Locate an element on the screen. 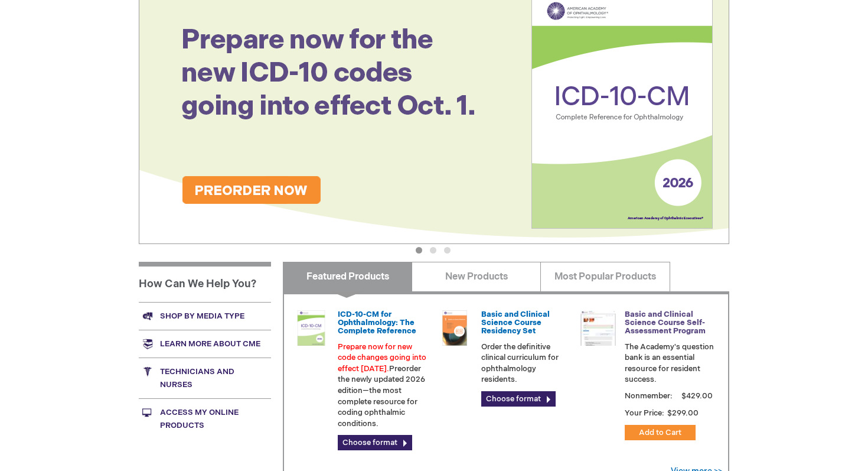  button: Add to Cart is located at coordinates (661, 432).